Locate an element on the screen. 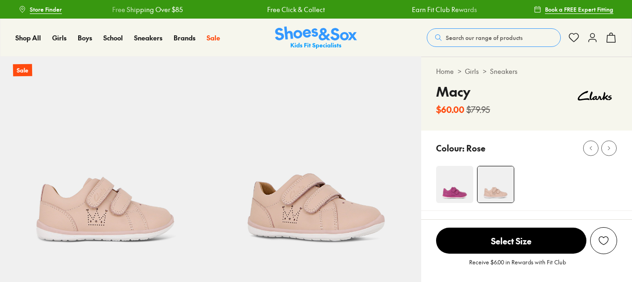 The width and height of the screenshot is (632, 282). a: Free Shipping Over $85 is located at coordinates (134, 9).